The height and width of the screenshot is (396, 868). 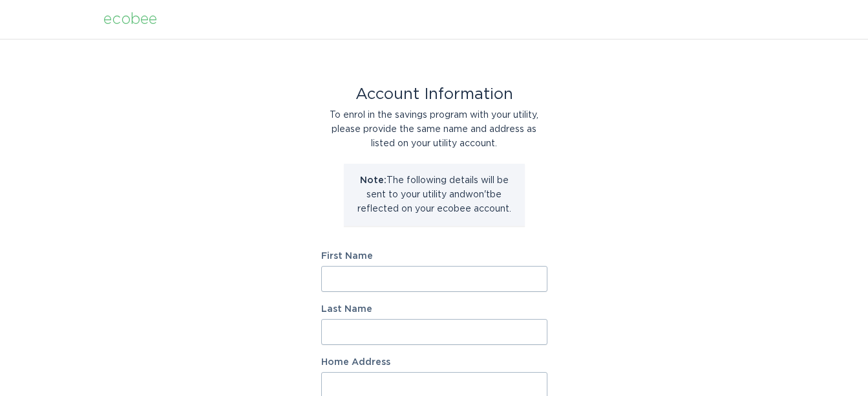 What do you see at coordinates (434, 363) in the screenshot?
I see `label: Home Address` at bounding box center [434, 363].